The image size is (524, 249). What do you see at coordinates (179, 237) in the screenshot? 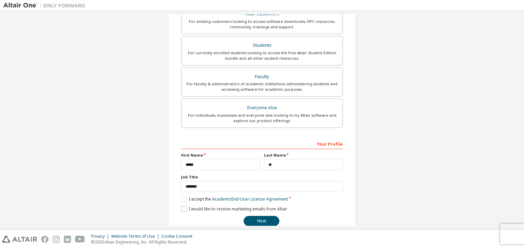
I see `div: Cookie Consent` at bounding box center [179, 237].